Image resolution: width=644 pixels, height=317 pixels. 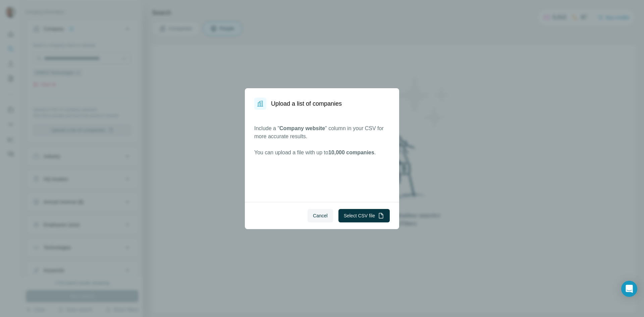 What do you see at coordinates (302, 128) in the screenshot?
I see `span: Company website` at bounding box center [302, 128].